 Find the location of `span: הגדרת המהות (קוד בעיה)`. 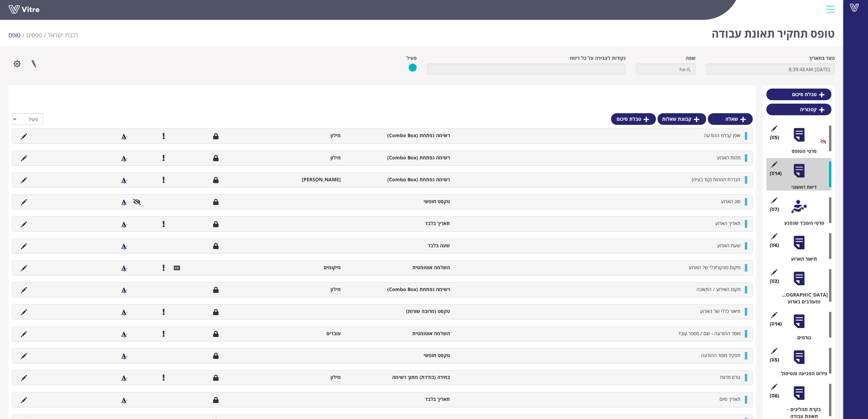

span: הגדרת המהות (קוד בעיה) is located at coordinates (716, 179).